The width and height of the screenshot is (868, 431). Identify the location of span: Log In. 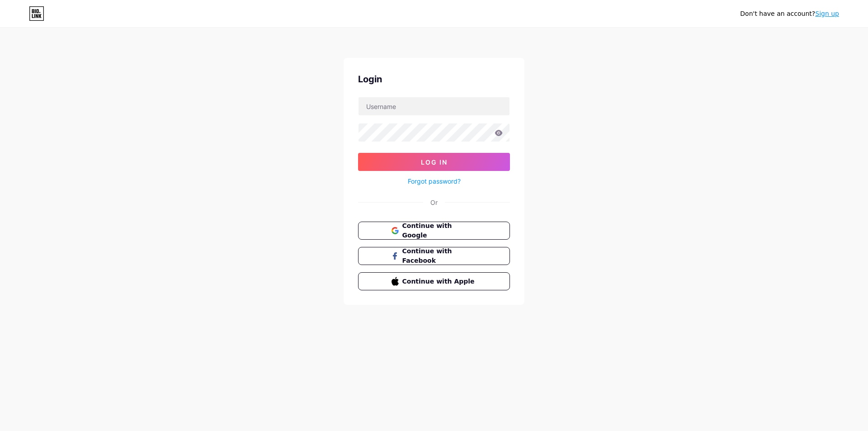
(434, 162).